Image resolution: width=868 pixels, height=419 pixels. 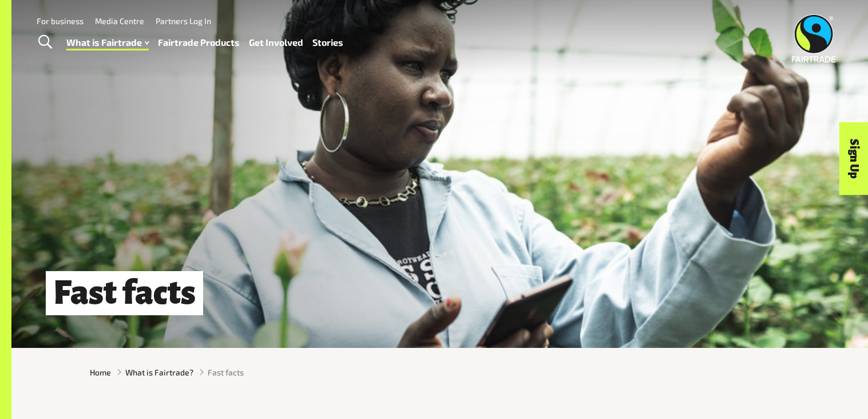 I want to click on a: Toggle Search, so click(x=45, y=42).